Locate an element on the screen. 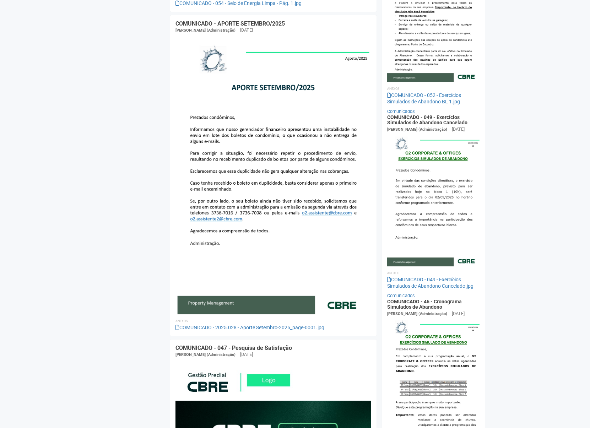 The height and width of the screenshot is (428, 590). a: COMUNICADO - 049 - Exercícios Simulados de Abandono Cancelado.jpg is located at coordinates (430, 283).